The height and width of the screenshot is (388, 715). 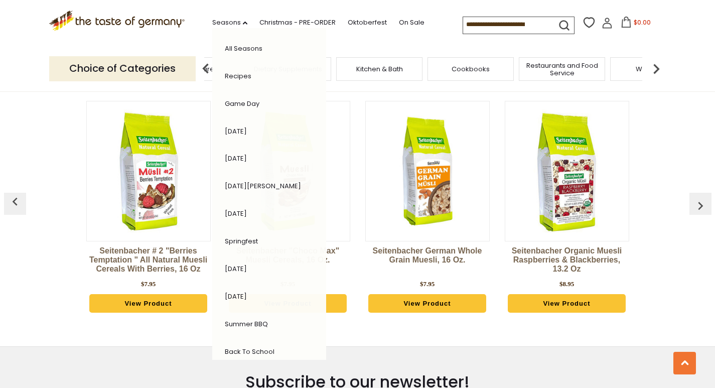 I want to click on span: Cookbooks, so click(x=471, y=69).